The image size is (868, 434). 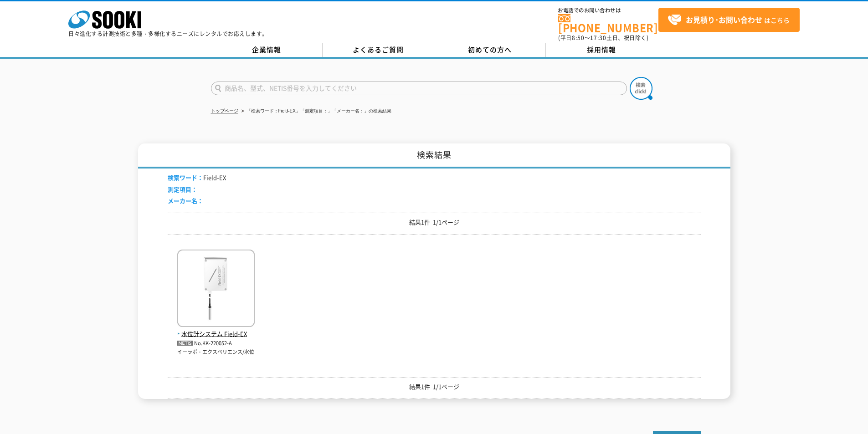 What do you see at coordinates (216, 334) in the screenshot?
I see `span: 水位計システム Field-EX` at bounding box center [216, 334].